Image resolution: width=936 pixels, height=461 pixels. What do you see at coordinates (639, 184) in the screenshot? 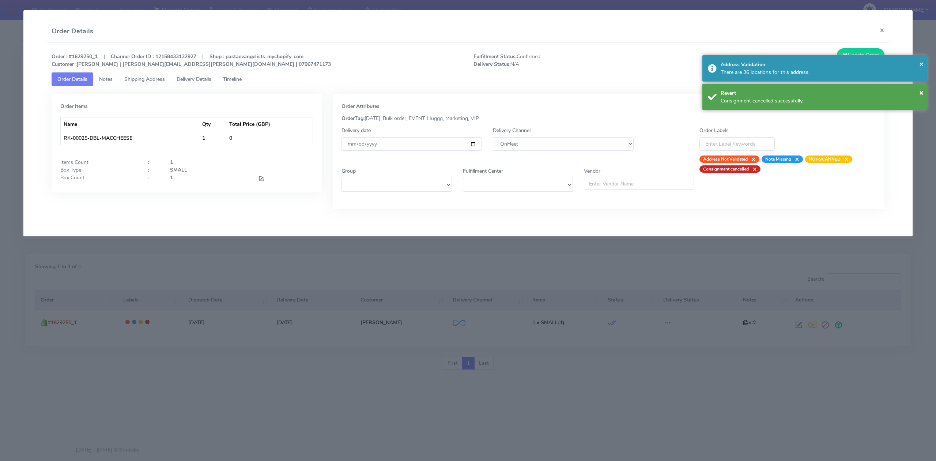
I see `input: Enter Vendor Name` at bounding box center [639, 184].